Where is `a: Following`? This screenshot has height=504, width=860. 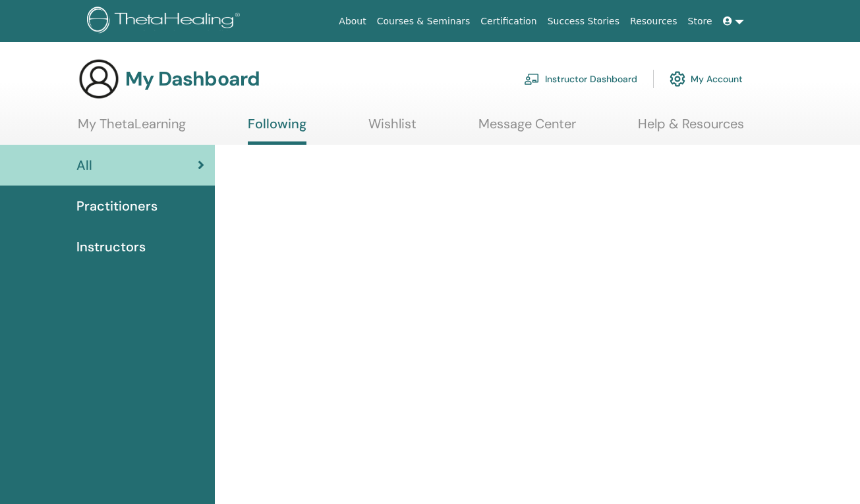
a: Following is located at coordinates (276, 130).